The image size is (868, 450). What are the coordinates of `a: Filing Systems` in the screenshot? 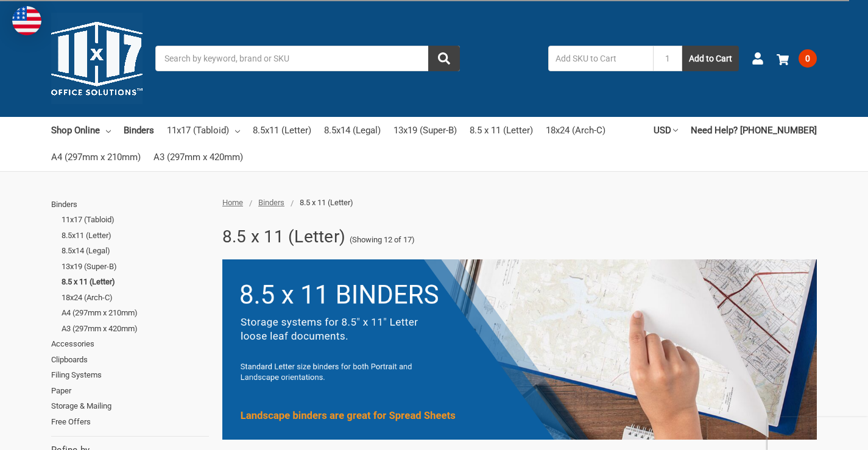 It's located at (130, 375).